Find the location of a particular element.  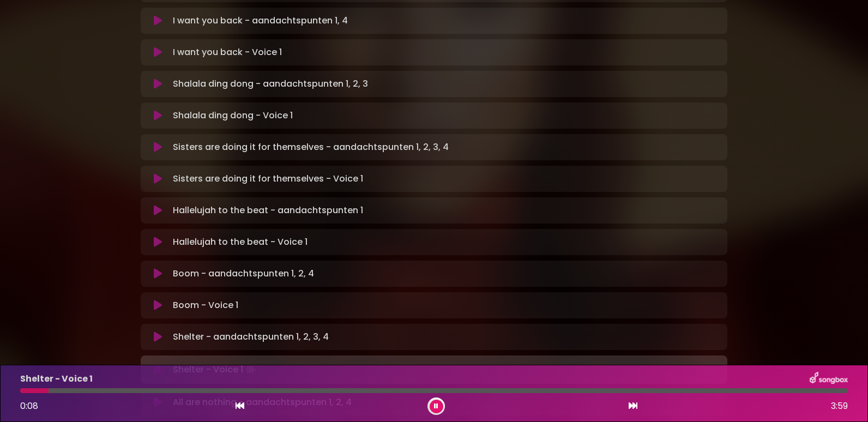

p: Hallelujah to the beat - Voice 1 is located at coordinates (240, 242).